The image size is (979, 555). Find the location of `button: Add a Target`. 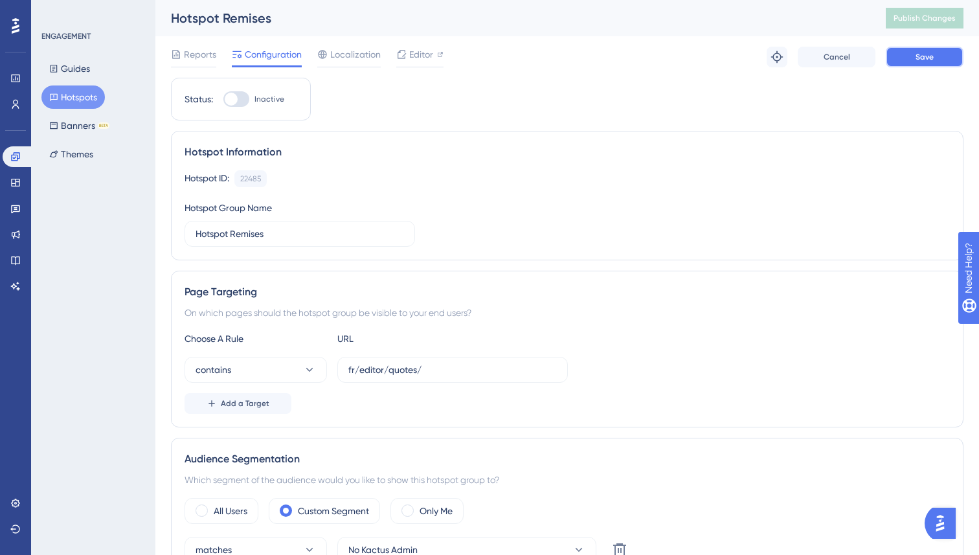

button: Add a Target is located at coordinates (238, 404).